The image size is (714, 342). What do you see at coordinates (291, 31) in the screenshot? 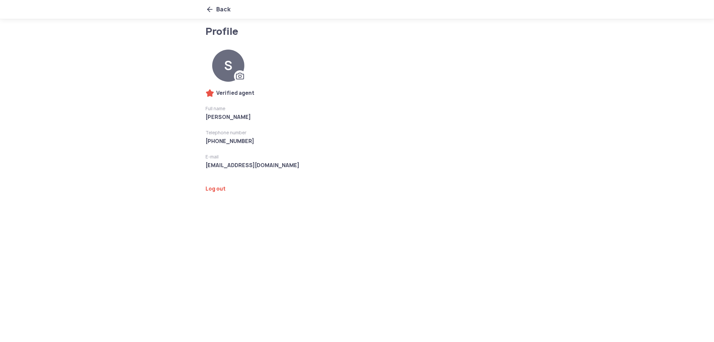
I see `h1: Profile` at bounding box center [291, 31].